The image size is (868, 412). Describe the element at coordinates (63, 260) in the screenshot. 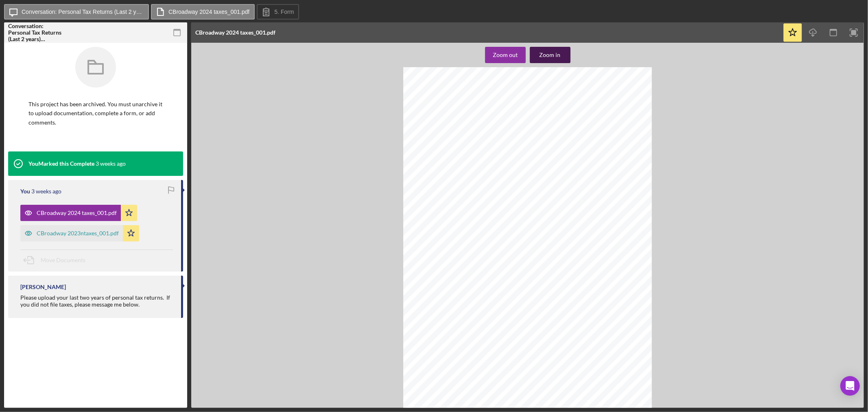

I see `span: Move Documents` at that location.